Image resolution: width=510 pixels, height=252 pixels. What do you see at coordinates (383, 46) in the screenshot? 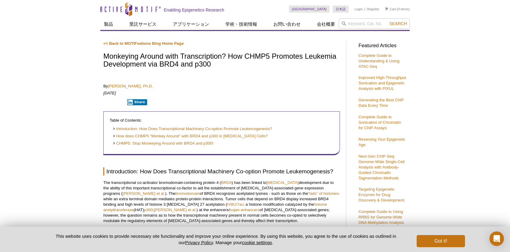
I see `h3: Featured Articles` at bounding box center [383, 46].